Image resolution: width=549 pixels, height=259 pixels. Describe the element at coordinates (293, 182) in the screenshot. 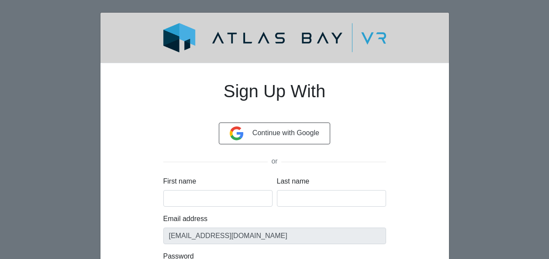

I see `label: Last name` at that location.